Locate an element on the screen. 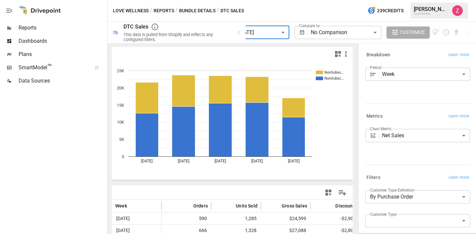 The height and width of the screenshot is (234, 476). span: -$2,906 is located at coordinates (335, 218).